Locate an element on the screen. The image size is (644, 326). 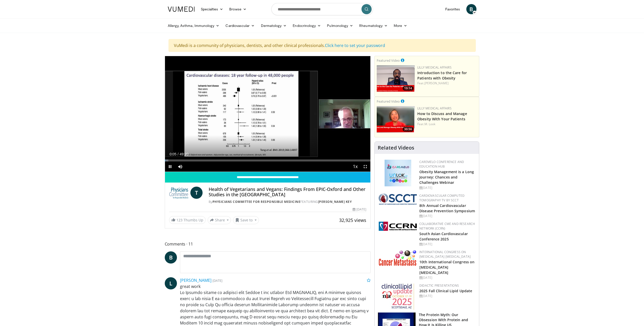
button: Save to is located at coordinates (246, 220).